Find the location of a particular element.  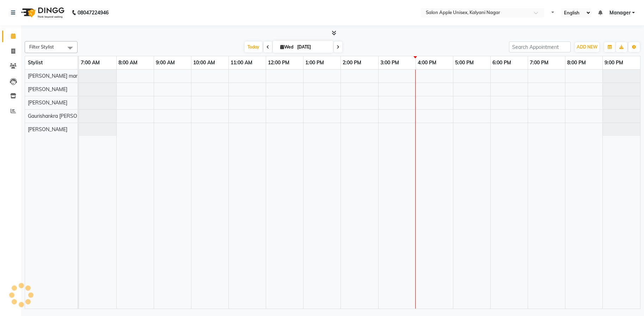

a: 9:00 PM is located at coordinates (614, 62).